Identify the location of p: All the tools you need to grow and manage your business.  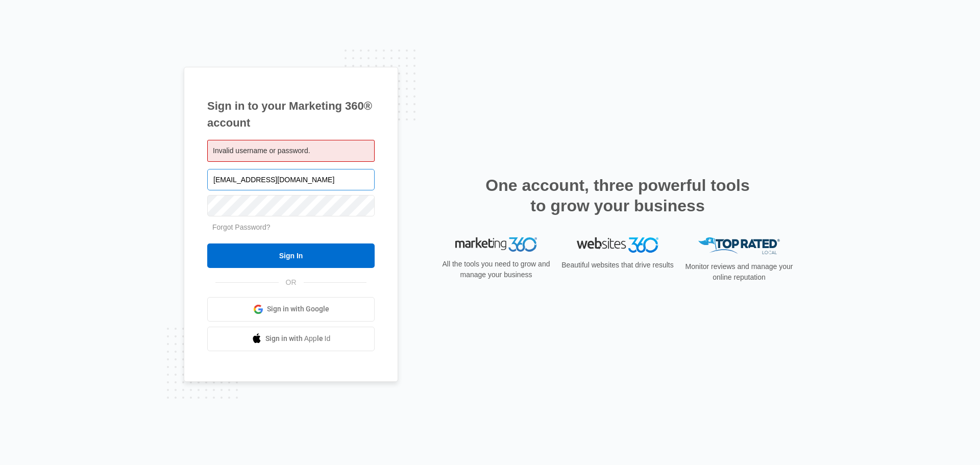
(496, 270).